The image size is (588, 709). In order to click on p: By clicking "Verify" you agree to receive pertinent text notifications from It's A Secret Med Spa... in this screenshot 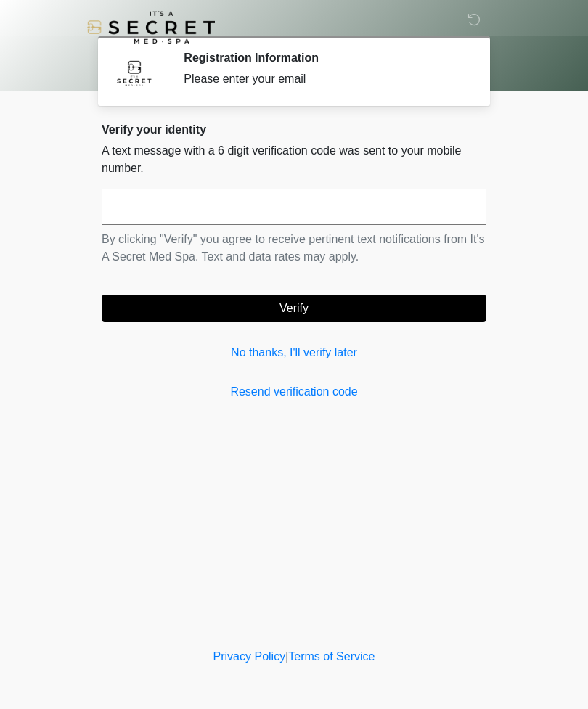, I will do `click(294, 248)`.